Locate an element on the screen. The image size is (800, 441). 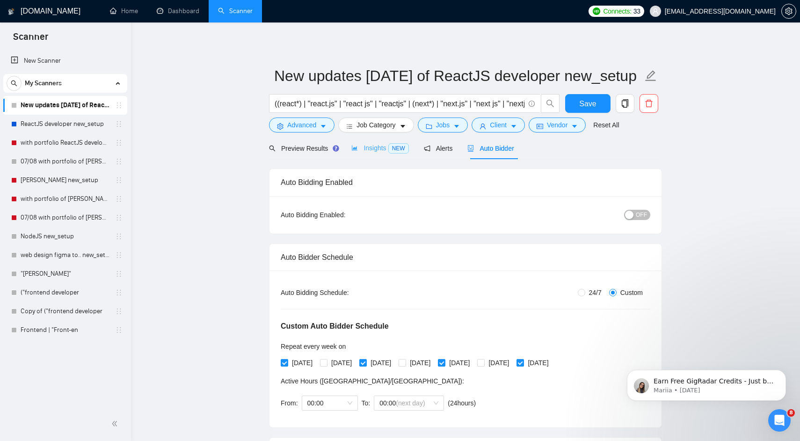
div: Auto Bidder Schedule is located at coordinates (466, 257).